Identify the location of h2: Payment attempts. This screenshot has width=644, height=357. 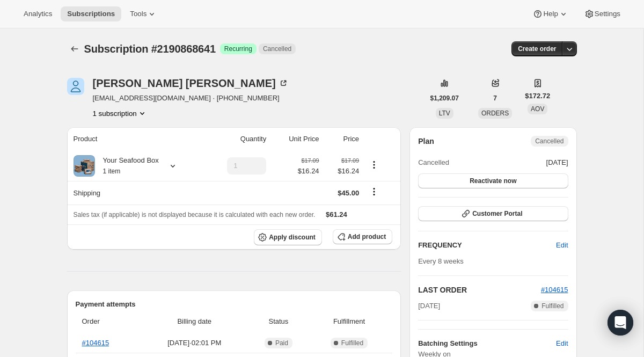
(234, 304).